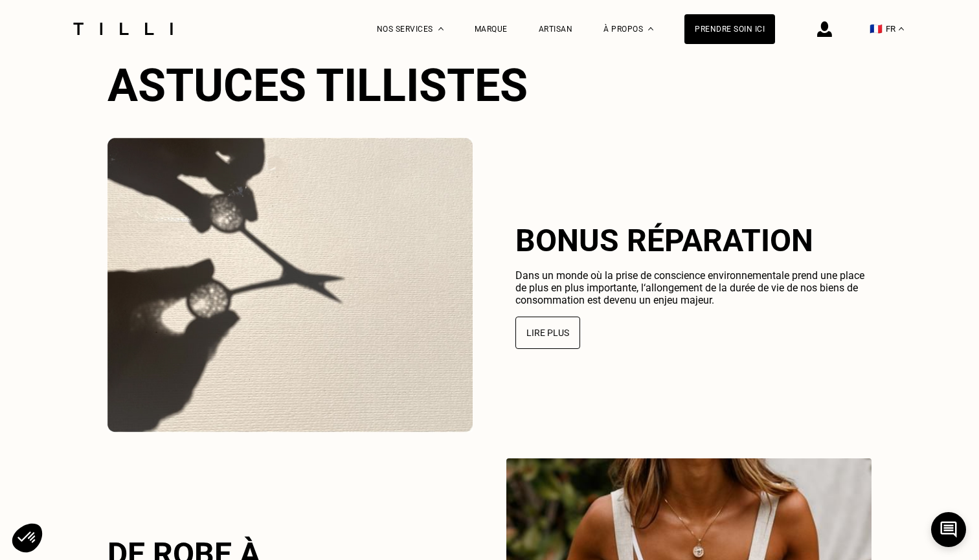  Describe the element at coordinates (123, 29) in the screenshot. I see `a: Logo du service de couturière Tilli` at that location.